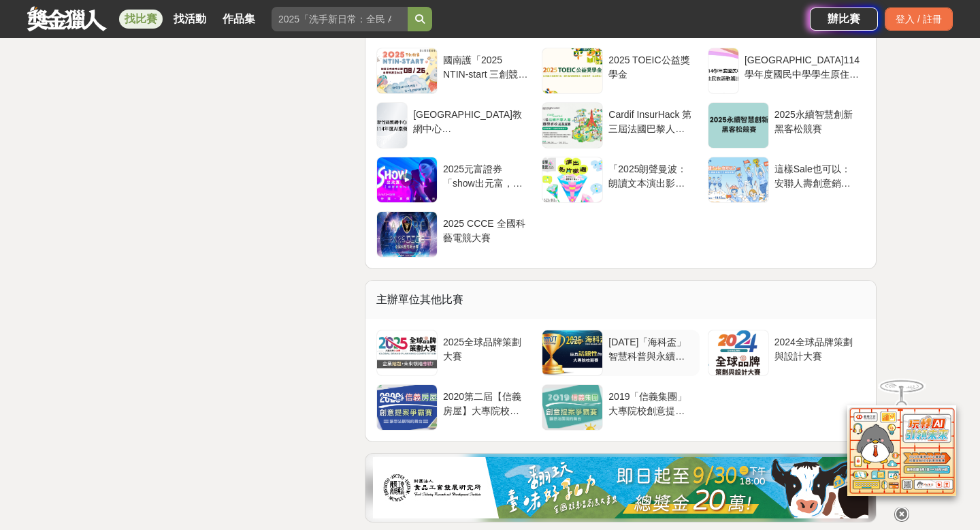  I want to click on div: 辦比賽, so click(843, 19).